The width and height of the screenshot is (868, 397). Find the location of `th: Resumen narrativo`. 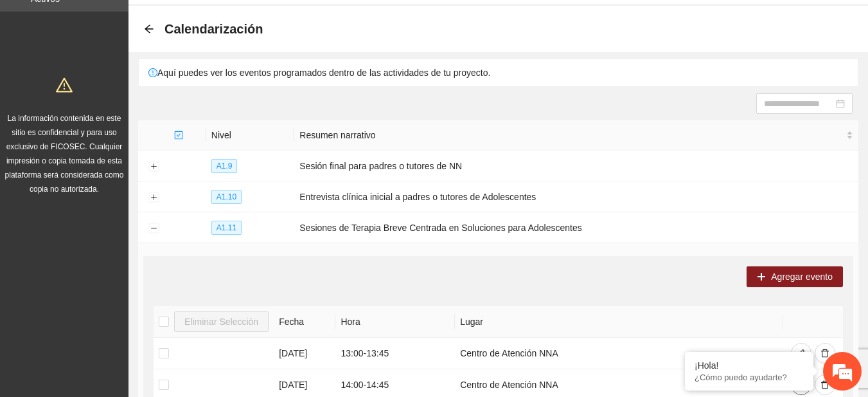

th: Resumen narrativo is located at coordinates (576, 135).